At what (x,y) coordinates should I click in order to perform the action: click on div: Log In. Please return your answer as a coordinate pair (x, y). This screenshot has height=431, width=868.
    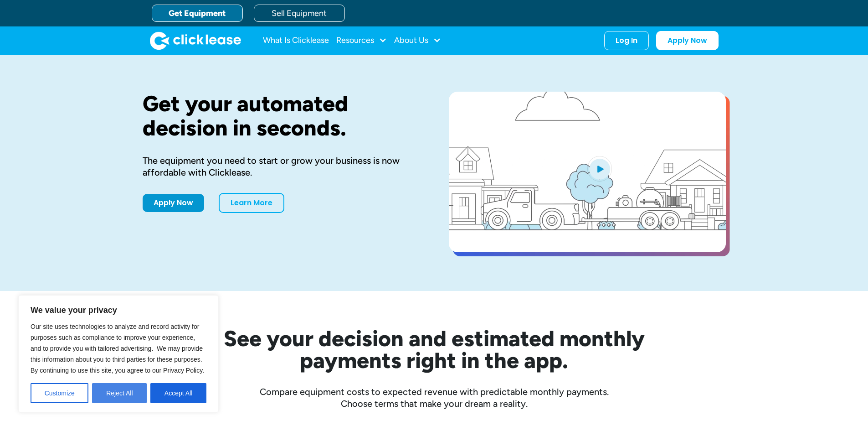
    Looking at the image, I should click on (627, 40).